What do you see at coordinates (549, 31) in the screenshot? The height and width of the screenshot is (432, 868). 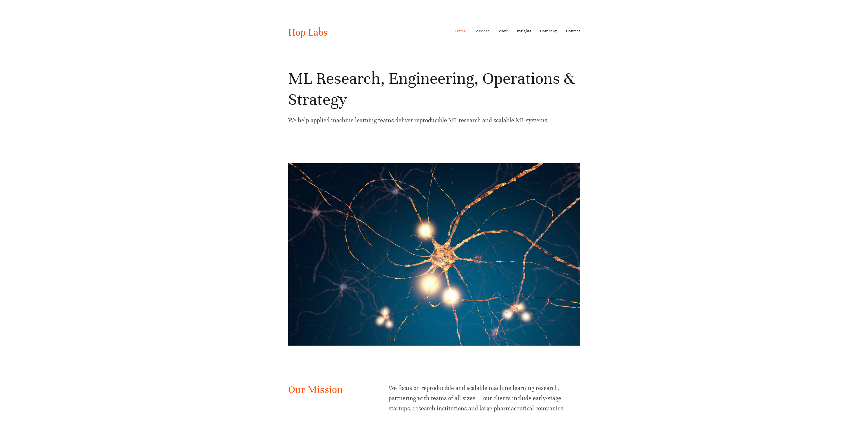 I see `a: Company` at bounding box center [549, 31].